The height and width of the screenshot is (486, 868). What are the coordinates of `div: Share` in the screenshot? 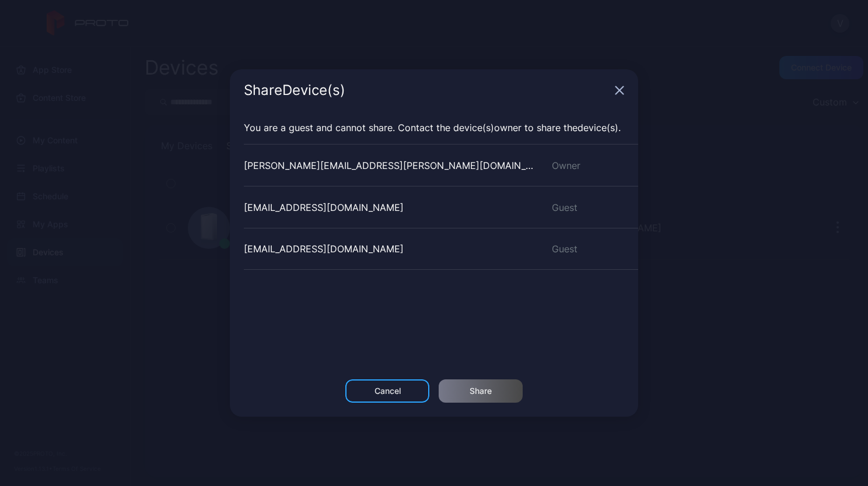 It's located at (480, 391).